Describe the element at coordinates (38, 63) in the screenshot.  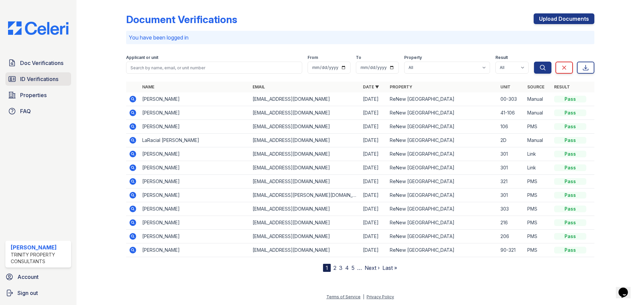
I see `a: Doc Verifications` at that location.